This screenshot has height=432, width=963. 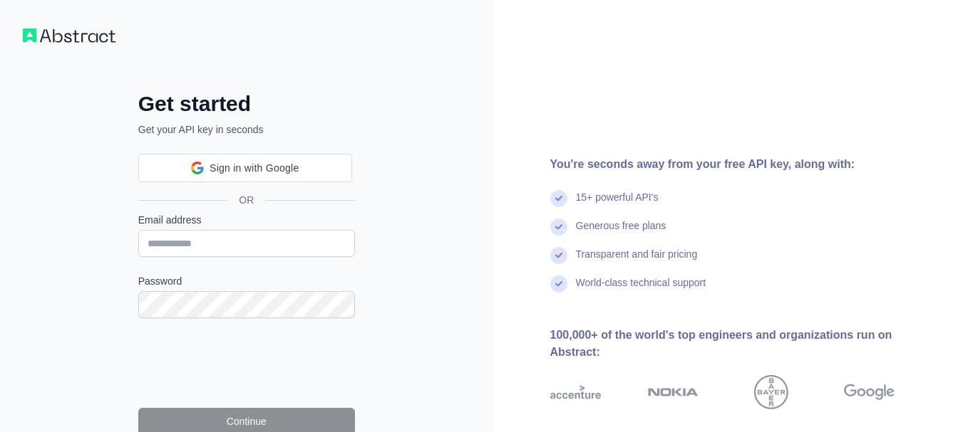 I want to click on div: Generous free plans, so click(x=621, y=233).